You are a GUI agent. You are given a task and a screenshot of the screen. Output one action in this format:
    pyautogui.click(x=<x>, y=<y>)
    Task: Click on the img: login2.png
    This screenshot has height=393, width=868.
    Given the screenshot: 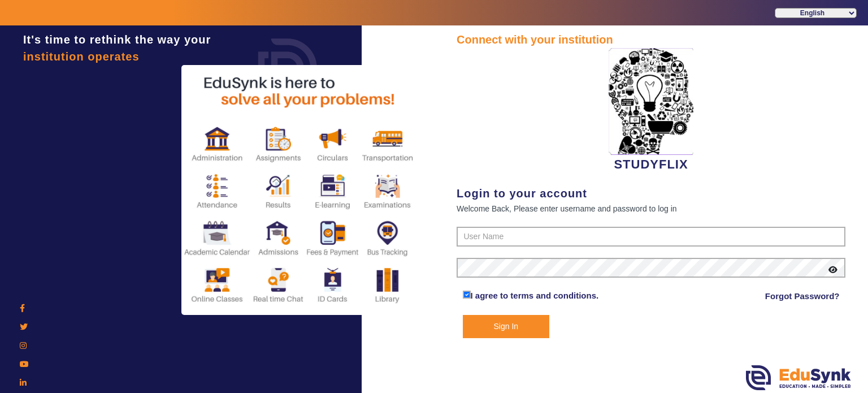 What is the action you would take?
    pyautogui.click(x=300, y=190)
    